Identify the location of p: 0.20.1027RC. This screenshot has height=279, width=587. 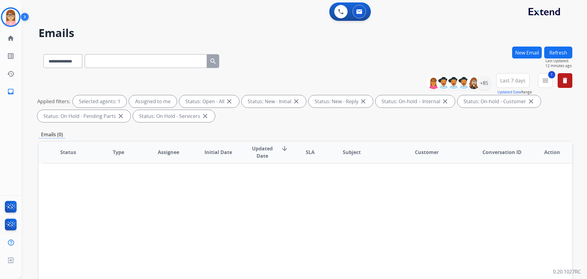
(567, 271).